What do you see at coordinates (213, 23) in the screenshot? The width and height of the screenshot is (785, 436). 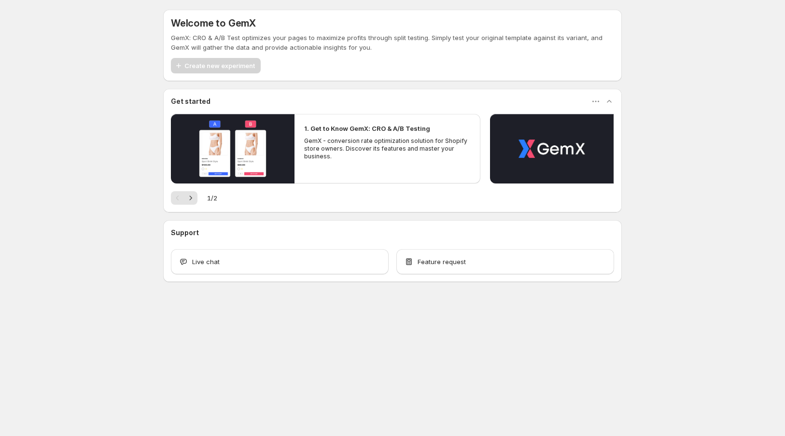 I see `h5: Welcome to GemX` at bounding box center [213, 23].